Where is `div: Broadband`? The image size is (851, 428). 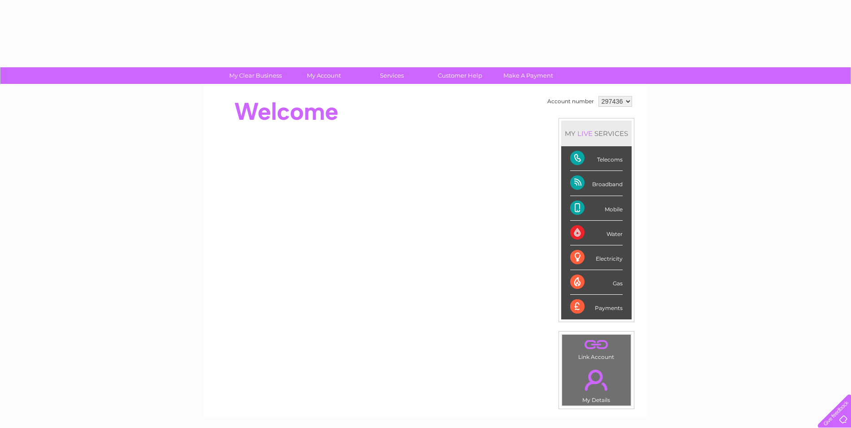 div: Broadband is located at coordinates (597, 183).